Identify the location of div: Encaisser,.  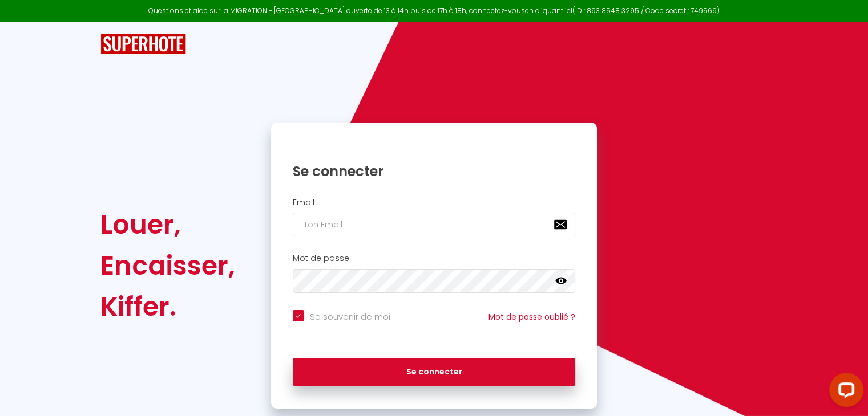
(168, 266).